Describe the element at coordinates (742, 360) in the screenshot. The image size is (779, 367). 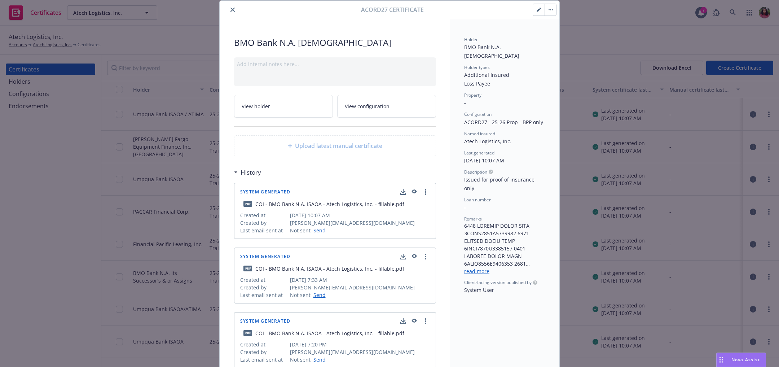
I see `button: Nova Assist` at that location.